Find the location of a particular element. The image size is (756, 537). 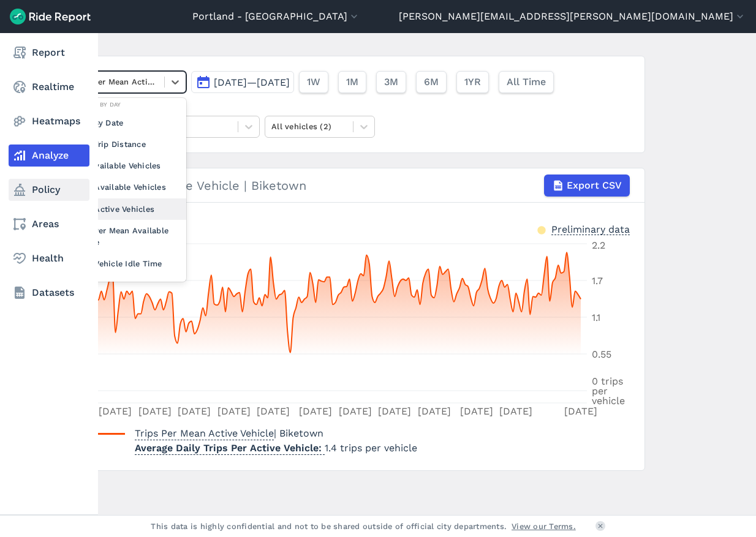

div: Mean Vehicle Idle Time is located at coordinates (125, 263).